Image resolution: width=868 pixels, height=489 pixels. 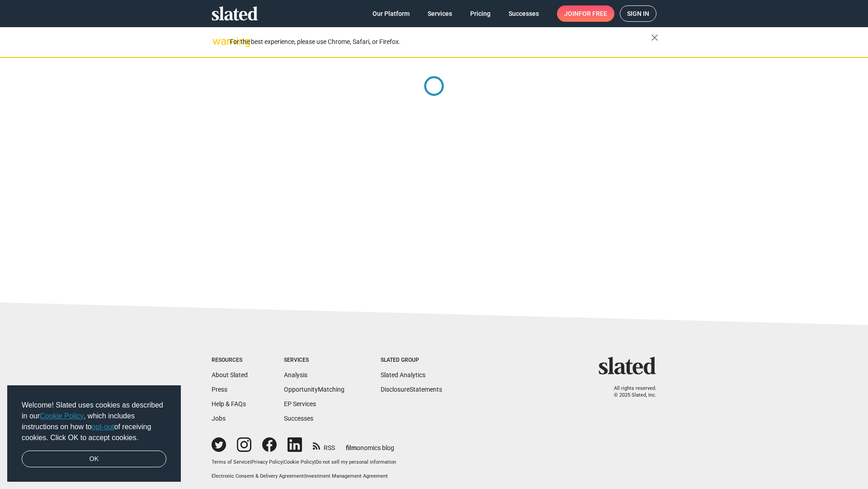 What do you see at coordinates (296, 374) in the screenshot?
I see `a: Analysis` at bounding box center [296, 374].